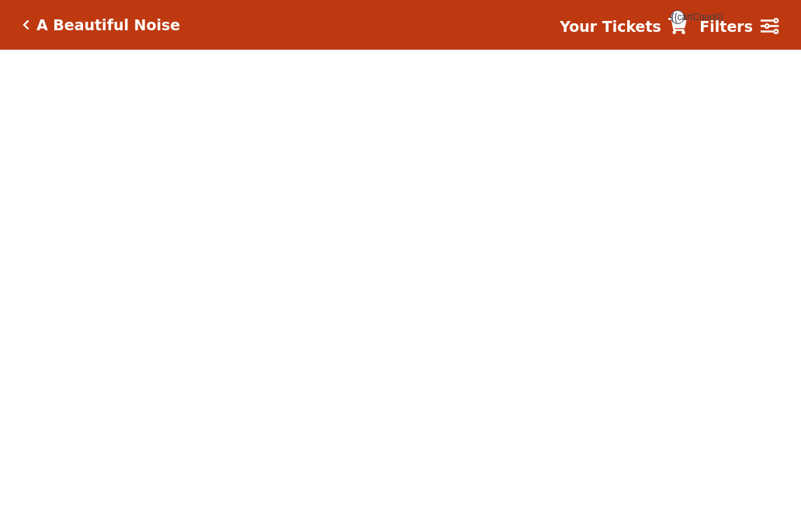 This screenshot has height=532, width=801. What do you see at coordinates (726, 26) in the screenshot?
I see `strong: Filters` at bounding box center [726, 26].